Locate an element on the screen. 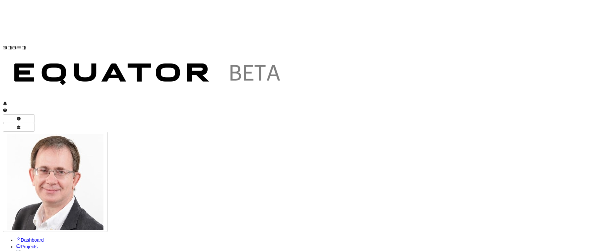 Image resolution: width=609 pixels, height=251 pixels. span: Dashboard is located at coordinates (32, 240).